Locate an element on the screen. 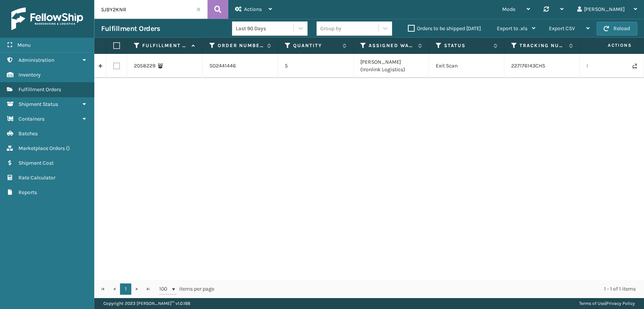 This screenshot has height=309, width=644. span: Rate Calculator is located at coordinates (37, 178).